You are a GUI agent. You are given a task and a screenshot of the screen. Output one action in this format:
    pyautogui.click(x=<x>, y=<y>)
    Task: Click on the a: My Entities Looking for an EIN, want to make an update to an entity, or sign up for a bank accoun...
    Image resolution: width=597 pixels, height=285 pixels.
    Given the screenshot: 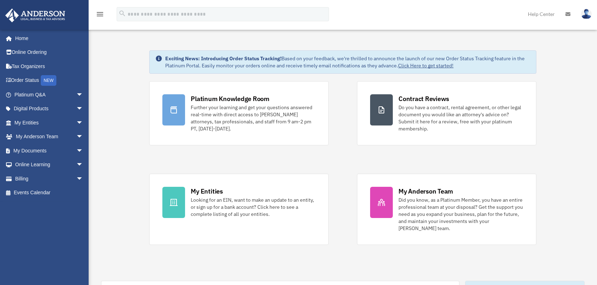 What is the action you would take?
    pyautogui.click(x=239, y=209)
    